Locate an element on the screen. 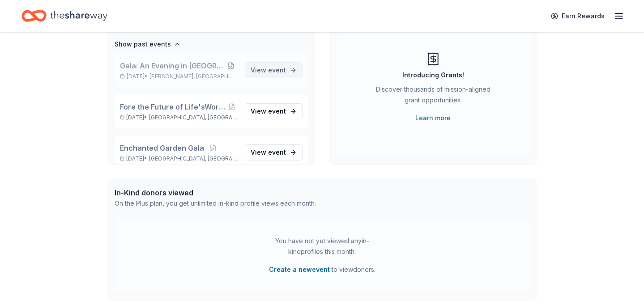 The height and width of the screenshot is (304, 644). h4: Show past events is located at coordinates (143, 44).